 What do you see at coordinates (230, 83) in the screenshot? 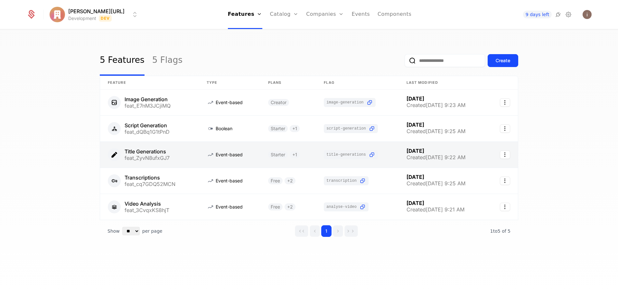
I see `th: Type` at bounding box center [230, 83].